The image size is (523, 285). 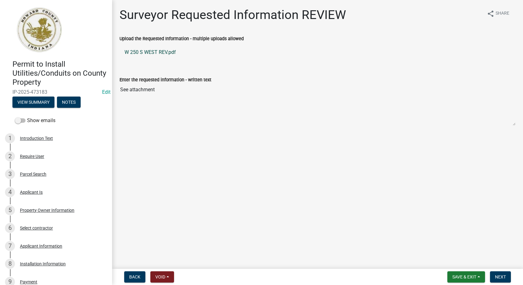 I want to click on div: Applicant Information, so click(x=41, y=246).